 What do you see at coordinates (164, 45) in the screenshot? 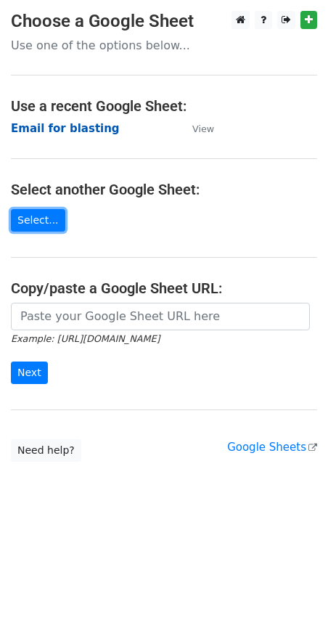
I see `p: Use one of the options below...` at bounding box center [164, 45].